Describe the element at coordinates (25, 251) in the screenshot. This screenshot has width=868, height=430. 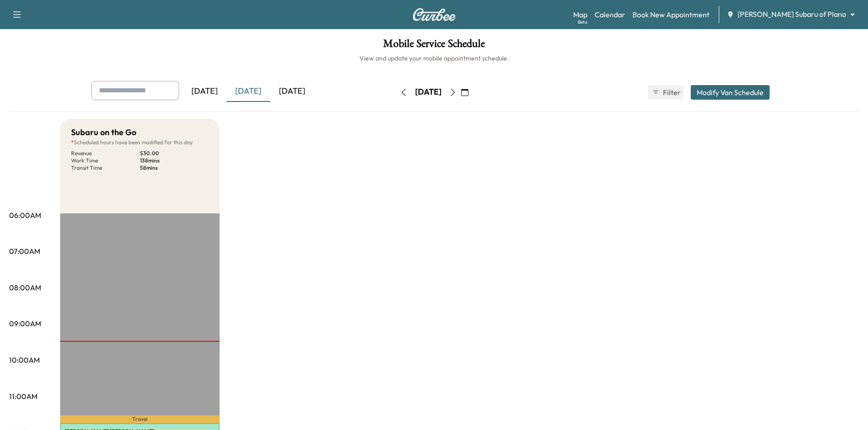
I see `p: 07:00AM` at that location.